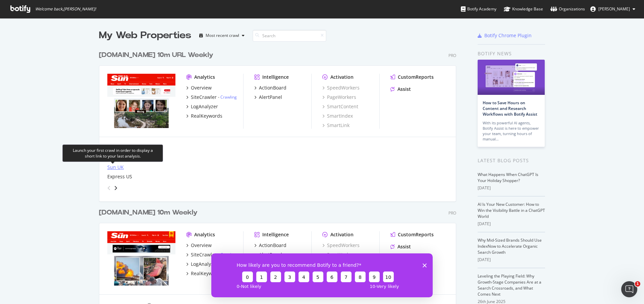 The image size is (644, 304). What do you see at coordinates (92, 23) in the screenshot?
I see `button: 4` at bounding box center [92, 23].